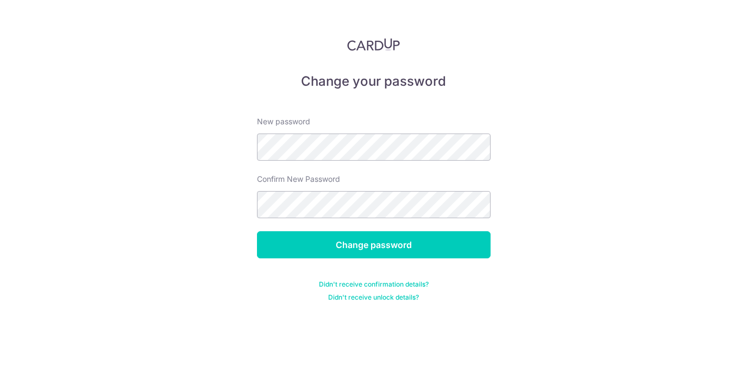 Image resolution: width=747 pixels, height=387 pixels. What do you see at coordinates (283, 122) in the screenshot?
I see `label: New password` at bounding box center [283, 122].